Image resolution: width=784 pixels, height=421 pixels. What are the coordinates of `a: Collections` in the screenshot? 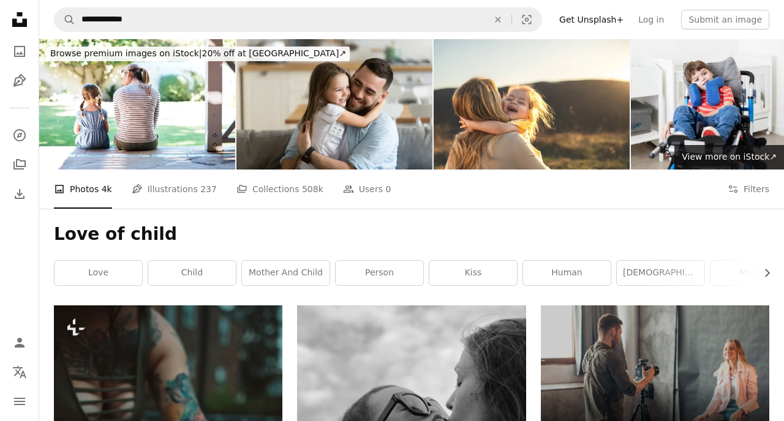 It's located at (20, 165).